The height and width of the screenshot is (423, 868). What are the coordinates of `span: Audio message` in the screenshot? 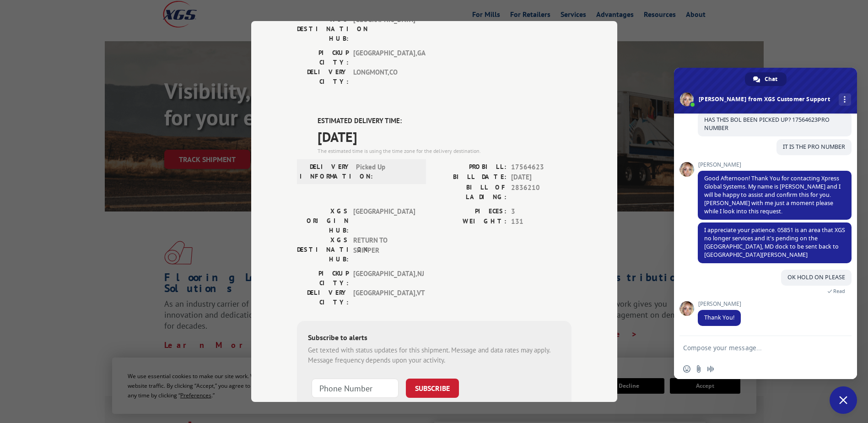 It's located at (711, 369).